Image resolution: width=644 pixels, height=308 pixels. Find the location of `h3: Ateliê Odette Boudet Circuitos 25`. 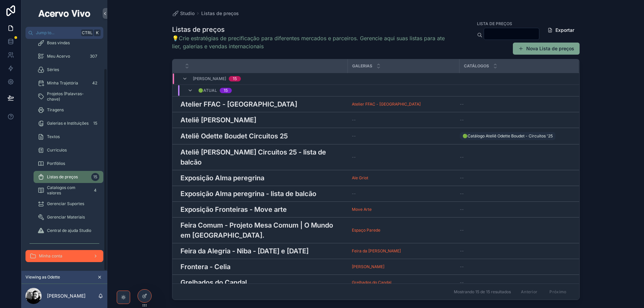

h3: Ateliê Odette Boudet Circuitos 25 is located at coordinates (234, 136).